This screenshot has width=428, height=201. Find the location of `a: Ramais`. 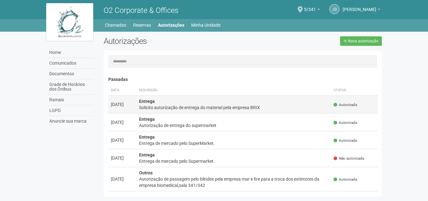

a: Ramais is located at coordinates (71, 100).